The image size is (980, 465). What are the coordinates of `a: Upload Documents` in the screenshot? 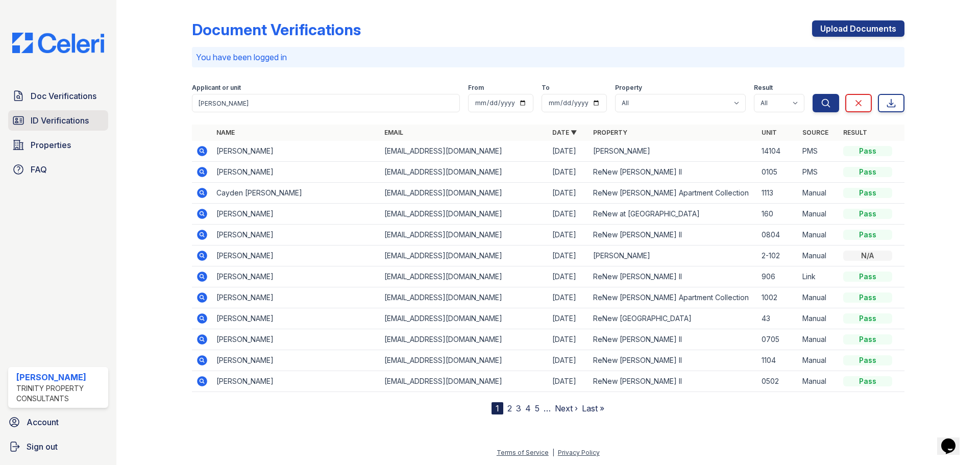 It's located at (858, 28).